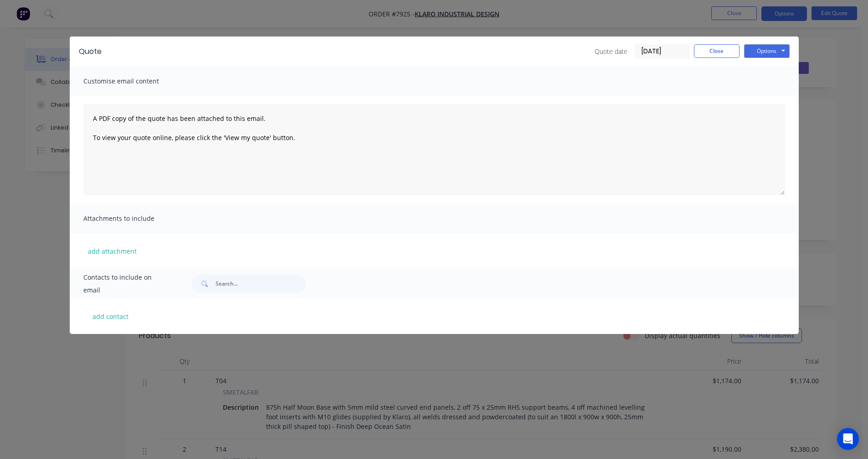 This screenshot has height=459, width=868. What do you see at coordinates (90, 51) in the screenshot?
I see `div: Quote` at bounding box center [90, 51].